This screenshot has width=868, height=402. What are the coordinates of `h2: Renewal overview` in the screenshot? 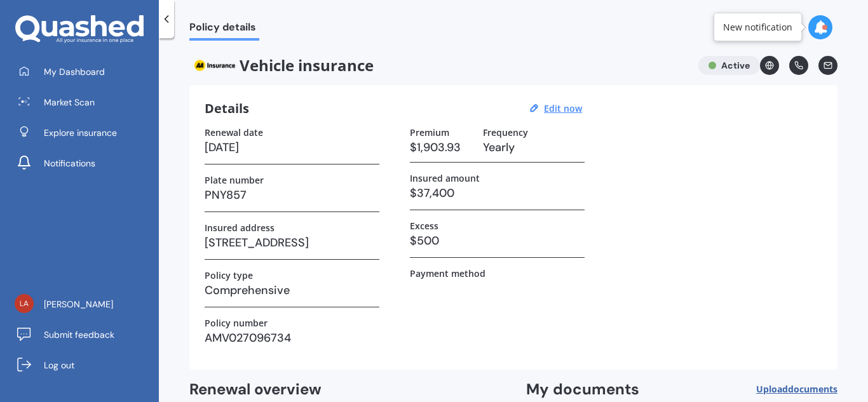 It's located at (345, 389).